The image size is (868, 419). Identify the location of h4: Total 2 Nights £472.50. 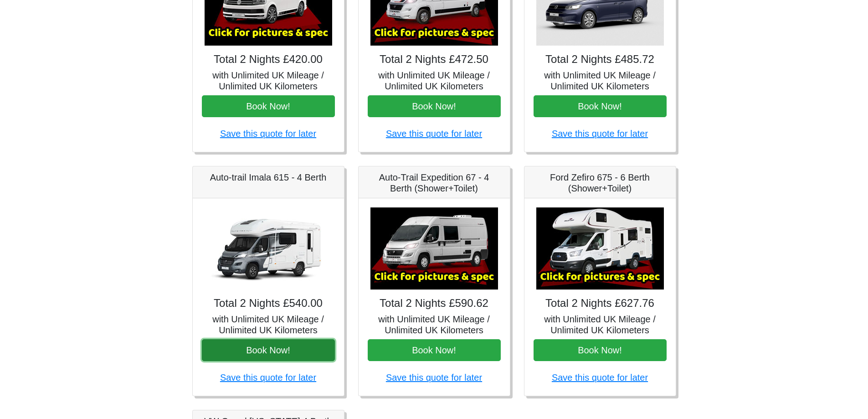
(434, 59).